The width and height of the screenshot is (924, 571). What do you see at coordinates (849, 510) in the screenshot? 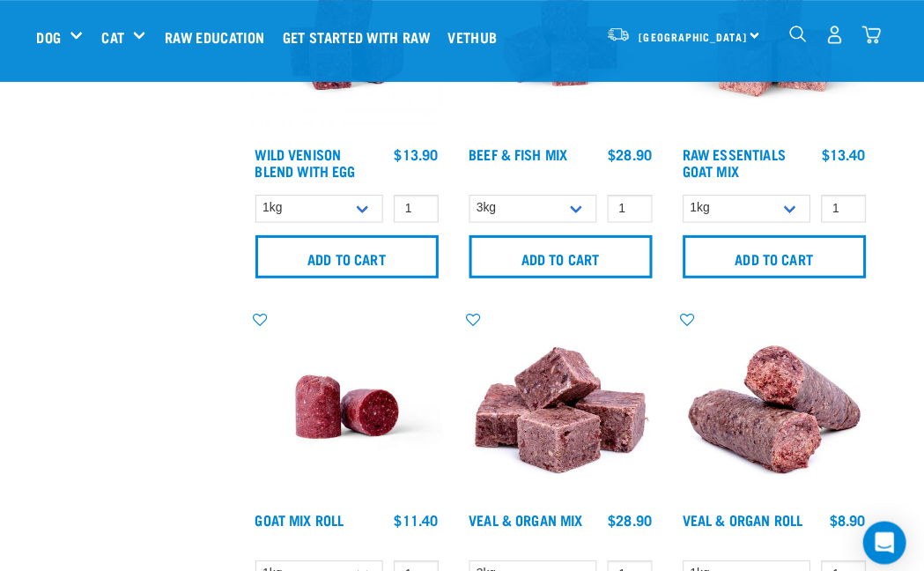
I see `div: $8.90` at bounding box center [849, 510].